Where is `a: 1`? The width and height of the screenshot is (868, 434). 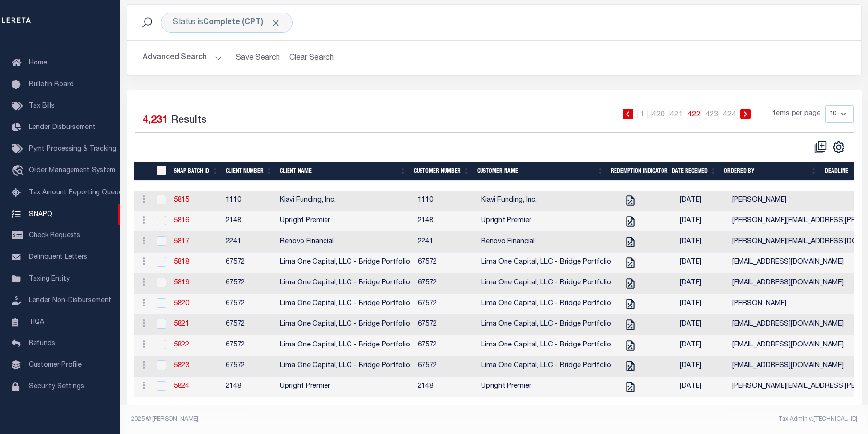 a: 1 is located at coordinates (643, 114).